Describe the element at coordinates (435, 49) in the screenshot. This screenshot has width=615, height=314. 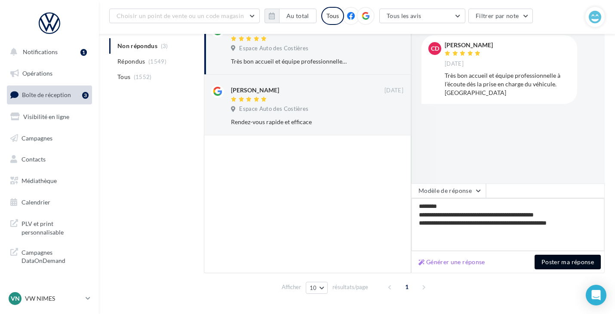
I see `span: CD` at that location.